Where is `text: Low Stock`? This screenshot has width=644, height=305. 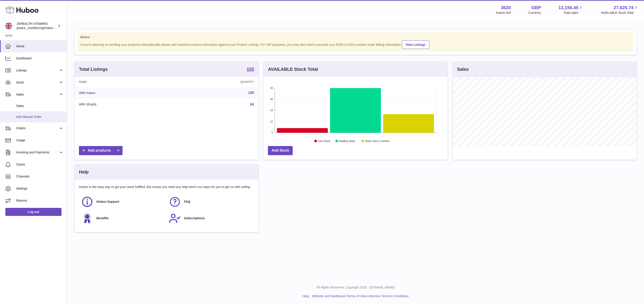 text: Low Stock is located at coordinates (324, 141).